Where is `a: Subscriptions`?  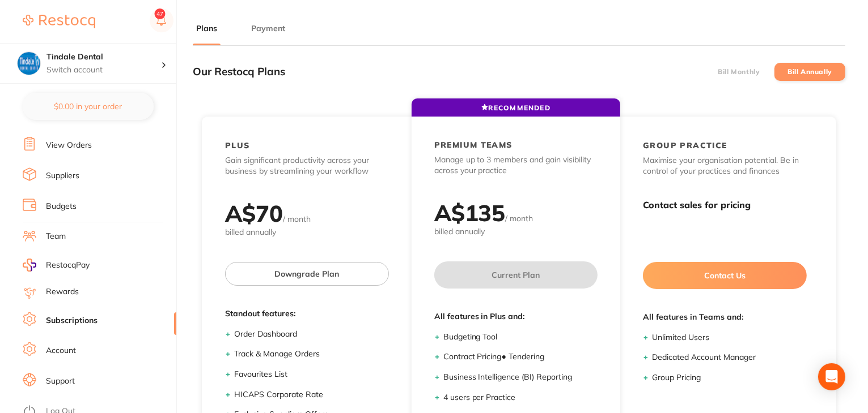 a: Subscriptions is located at coordinates (72, 321).